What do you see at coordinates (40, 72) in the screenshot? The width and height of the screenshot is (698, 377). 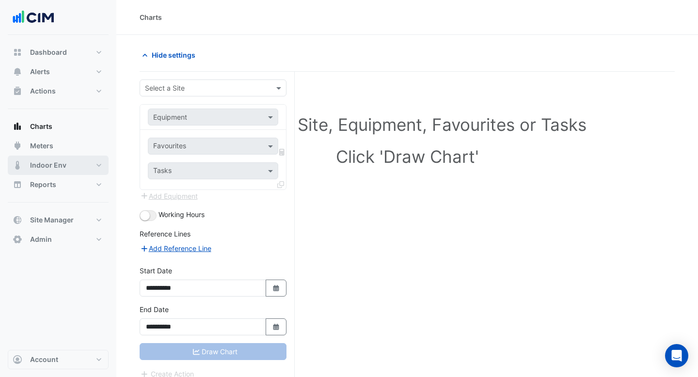 I see `span: Alerts` at bounding box center [40, 72].